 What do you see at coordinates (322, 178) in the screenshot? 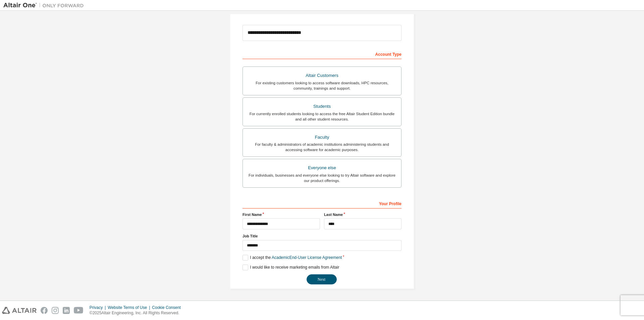
I see `div: For individuals, businesses and everyone else looking to try Altair software and explore our prod...` at bounding box center [322, 178].